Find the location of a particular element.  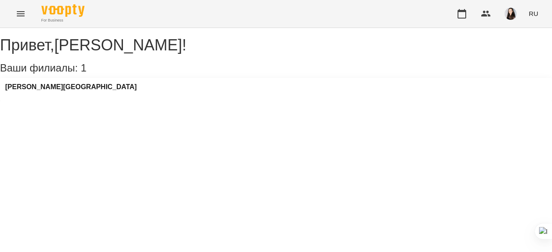

button: RU is located at coordinates (534, 13).